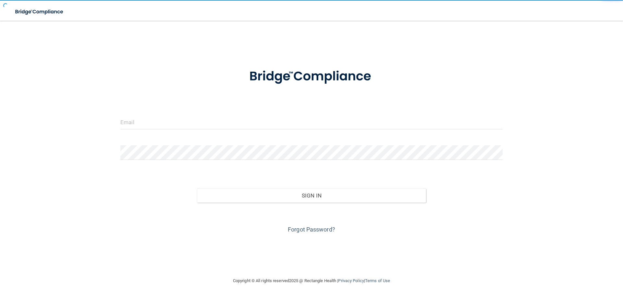  What do you see at coordinates (351, 281) in the screenshot?
I see `a: Privacy Policy` at bounding box center [351, 281].